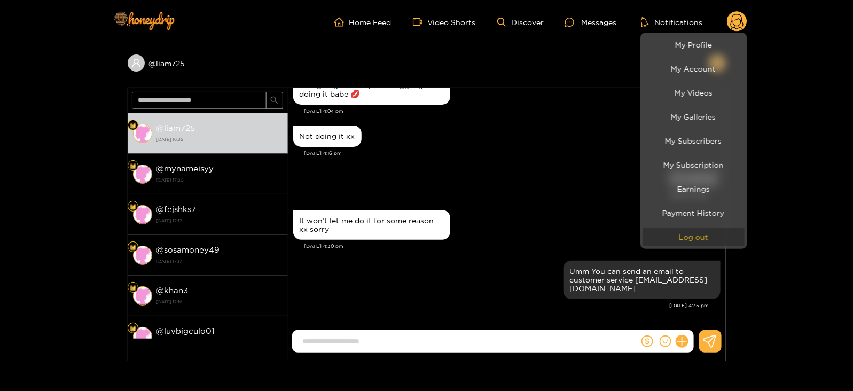 The image size is (853, 391). I want to click on a: Payment History, so click(694, 213).